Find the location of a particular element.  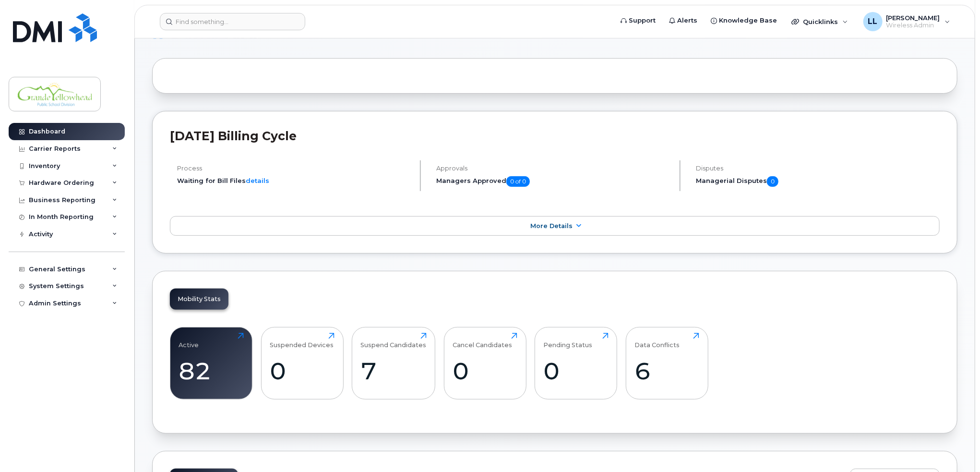

div: 6 is located at coordinates (667, 371).